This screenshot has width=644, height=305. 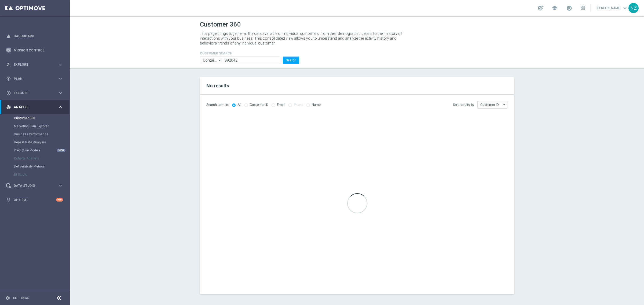 I want to click on span: Analyze, so click(x=36, y=107).